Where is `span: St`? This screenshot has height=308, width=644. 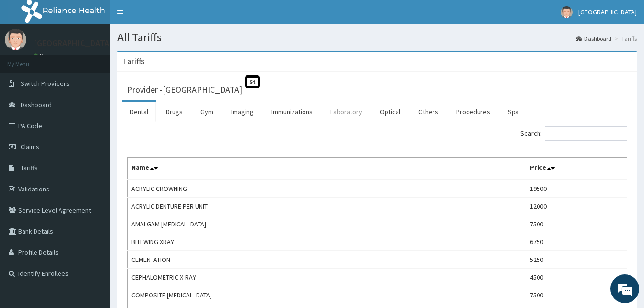 span: St is located at coordinates (252, 82).